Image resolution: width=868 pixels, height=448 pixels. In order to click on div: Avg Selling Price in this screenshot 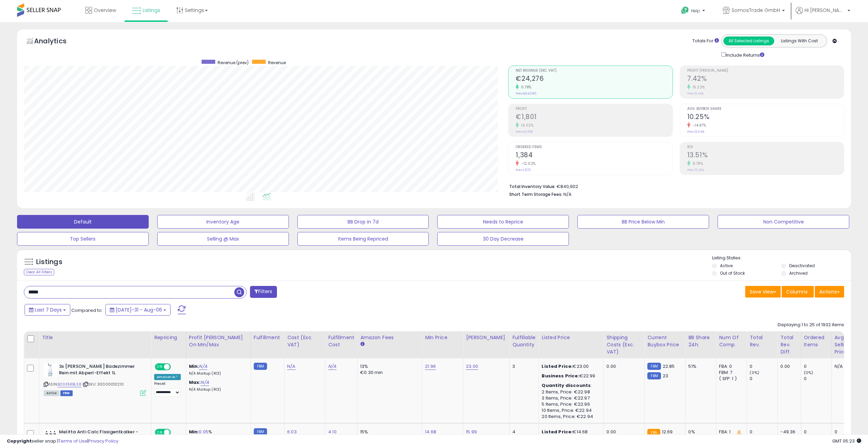, I will do `click(847, 344)`.